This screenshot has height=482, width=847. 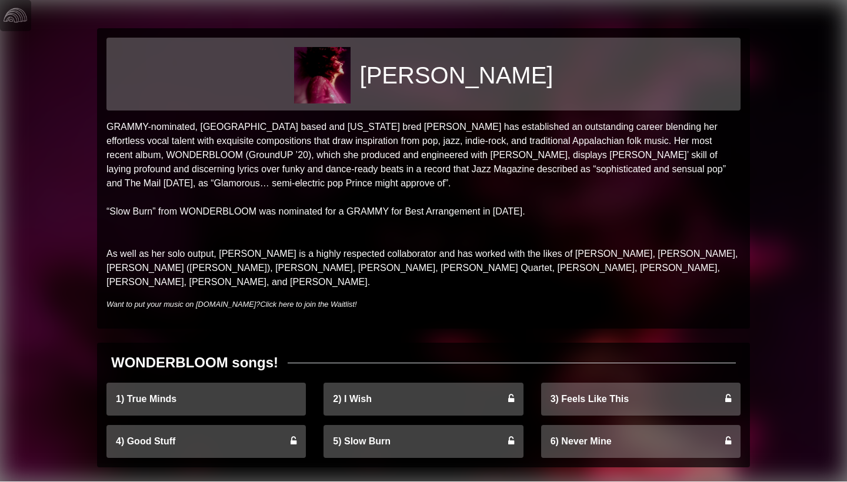 What do you see at coordinates (206, 400) in the screenshot?
I see `a: 1) True Minds` at bounding box center [206, 400].